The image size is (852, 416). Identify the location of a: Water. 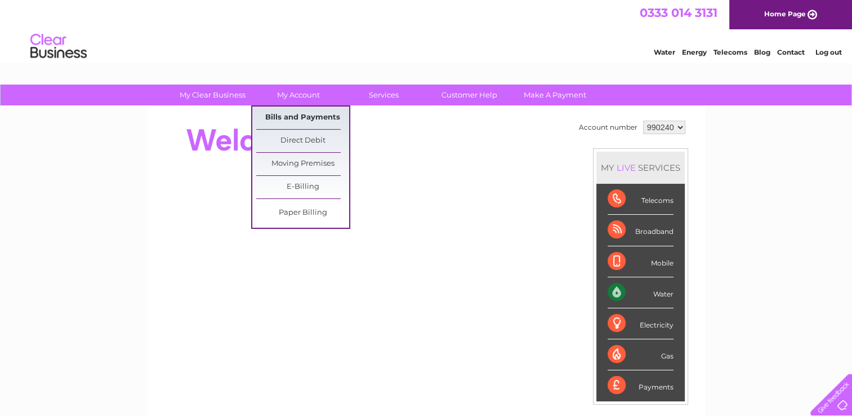
(665, 52).